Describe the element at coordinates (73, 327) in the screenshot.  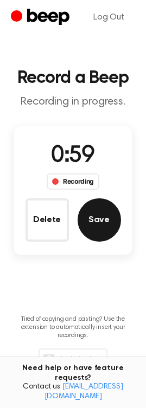
I see `p: Tired of copying and pasting? Use the extension to automatically insert your recordings.` at that location.